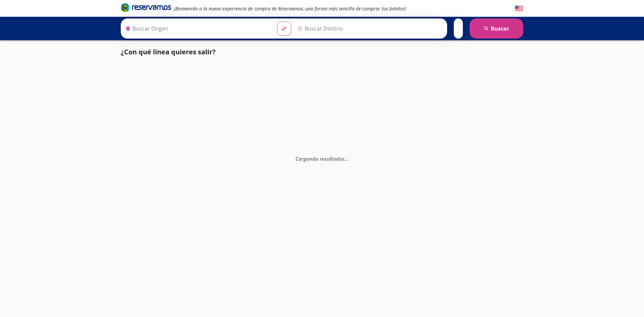 Image resolution: width=644 pixels, height=317 pixels. Describe the element at coordinates (496, 28) in the screenshot. I see `button: Buscar` at that location.